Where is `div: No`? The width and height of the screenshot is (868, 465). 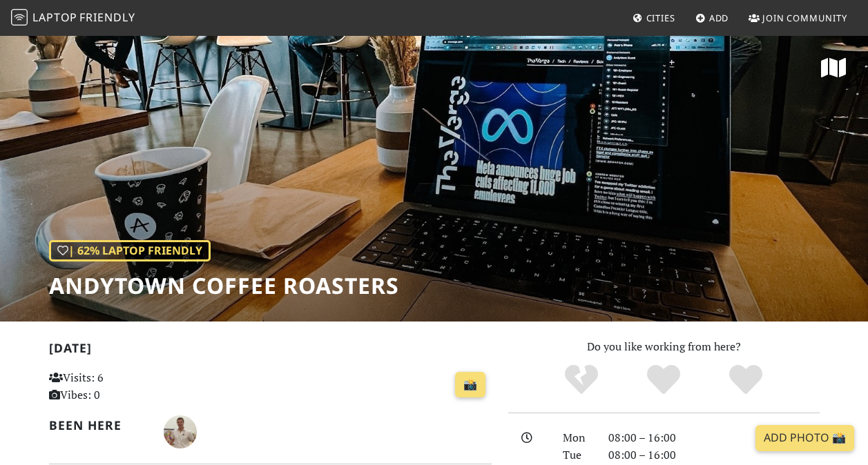 div: No is located at coordinates (581, 380).